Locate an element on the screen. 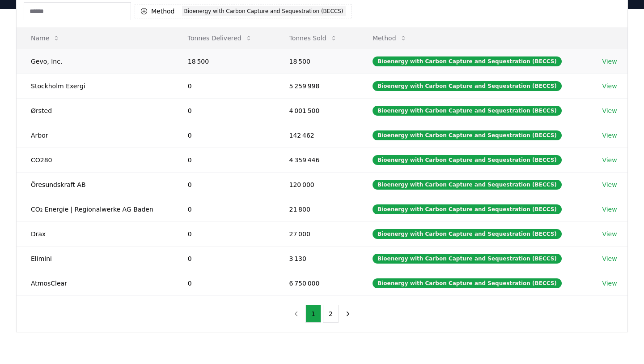 The height and width of the screenshot is (364, 644). td: 6 750 000 is located at coordinates (316, 282).